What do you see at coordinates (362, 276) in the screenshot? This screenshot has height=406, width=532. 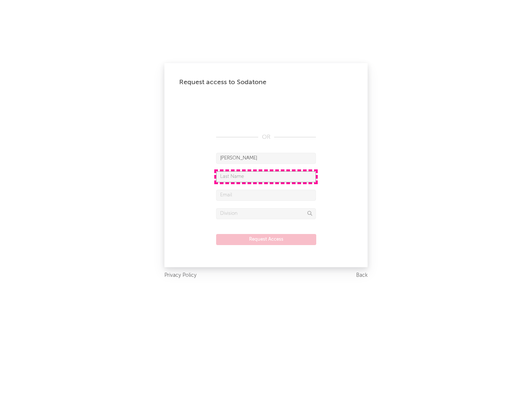 I see `a: Back` at bounding box center [362, 276].